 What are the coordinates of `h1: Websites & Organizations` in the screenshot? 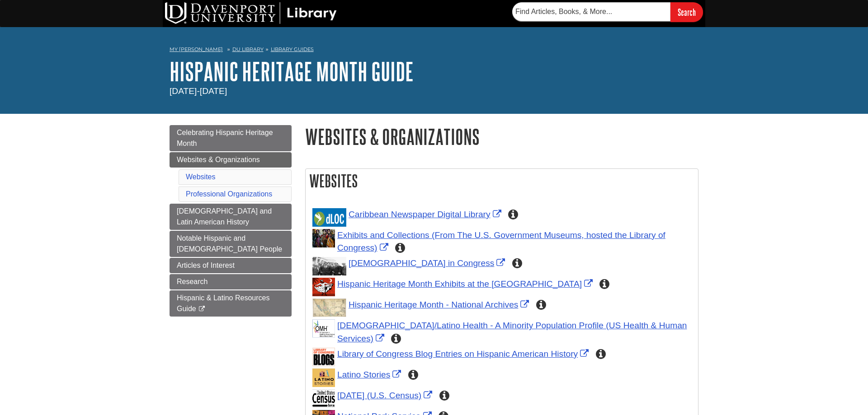 It's located at (502, 137).